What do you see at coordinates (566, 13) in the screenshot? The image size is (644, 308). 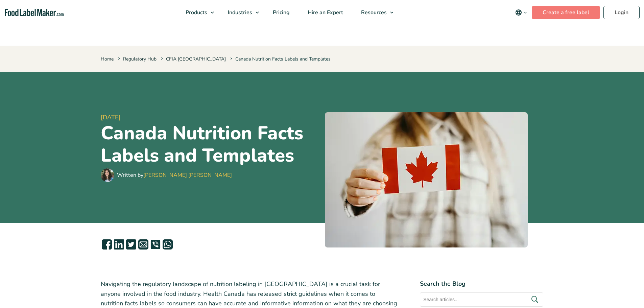 I see `a: Create a free label` at bounding box center [566, 13].